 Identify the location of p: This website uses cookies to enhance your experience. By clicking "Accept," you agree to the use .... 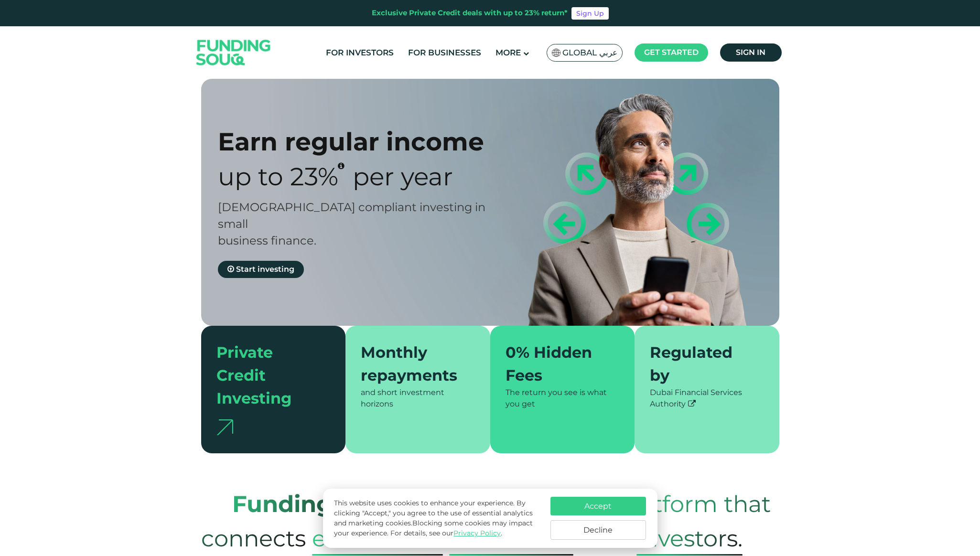
(437, 519).